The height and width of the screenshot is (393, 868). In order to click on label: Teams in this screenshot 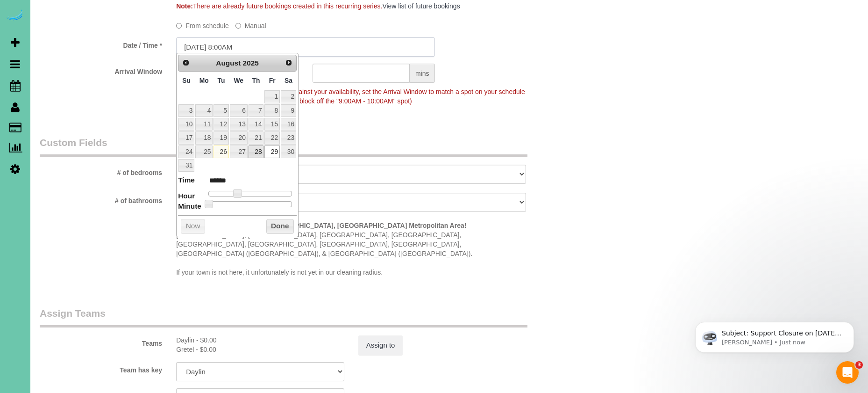, I will do `click(101, 341)`.